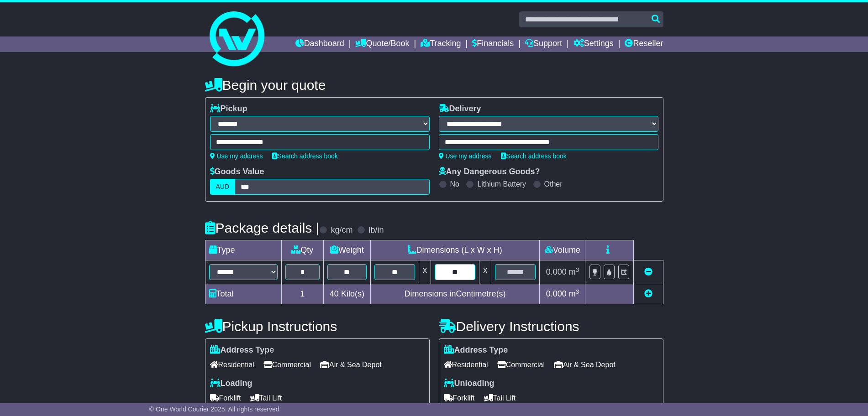  I want to click on h4: Begin your quote, so click(434, 85).